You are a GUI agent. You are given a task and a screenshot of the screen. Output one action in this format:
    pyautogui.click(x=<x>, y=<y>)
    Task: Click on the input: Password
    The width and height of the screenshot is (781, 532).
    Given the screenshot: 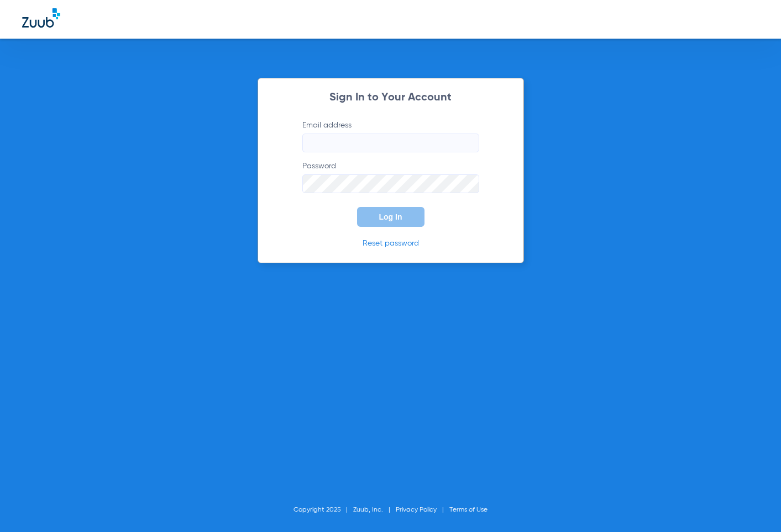 What is the action you would take?
    pyautogui.click(x=391, y=184)
    